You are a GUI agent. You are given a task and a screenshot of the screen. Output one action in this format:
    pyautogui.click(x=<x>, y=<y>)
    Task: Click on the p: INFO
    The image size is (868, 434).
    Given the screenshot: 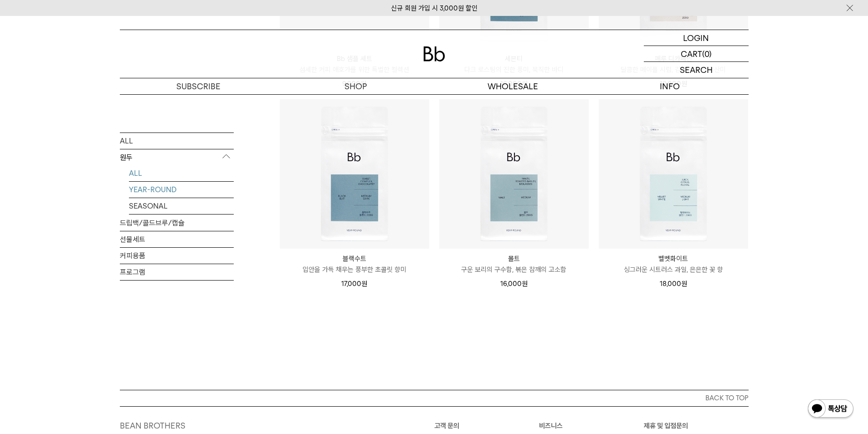 What is the action you would take?
    pyautogui.click(x=669, y=86)
    